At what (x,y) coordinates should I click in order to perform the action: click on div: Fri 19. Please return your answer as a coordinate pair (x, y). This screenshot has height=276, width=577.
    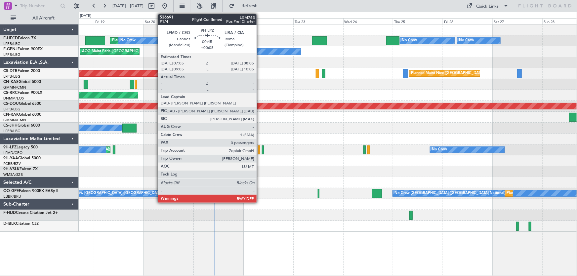
    Looking at the image, I should click on (119, 21).